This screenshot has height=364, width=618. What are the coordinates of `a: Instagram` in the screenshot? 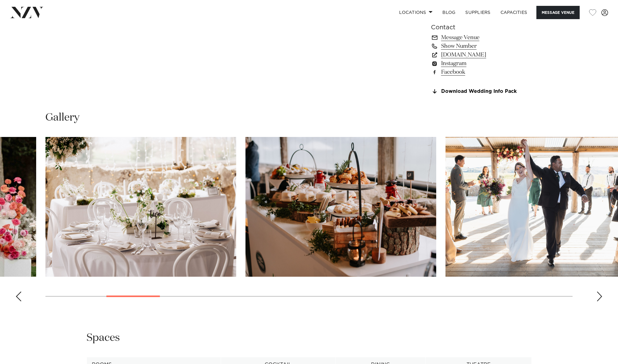 It's located at (482, 64).